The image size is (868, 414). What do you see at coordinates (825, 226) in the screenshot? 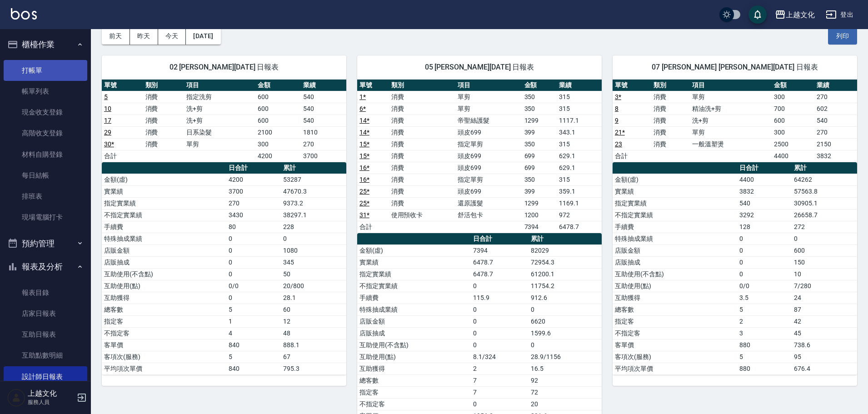
I see `td: 272` at bounding box center [825, 226].